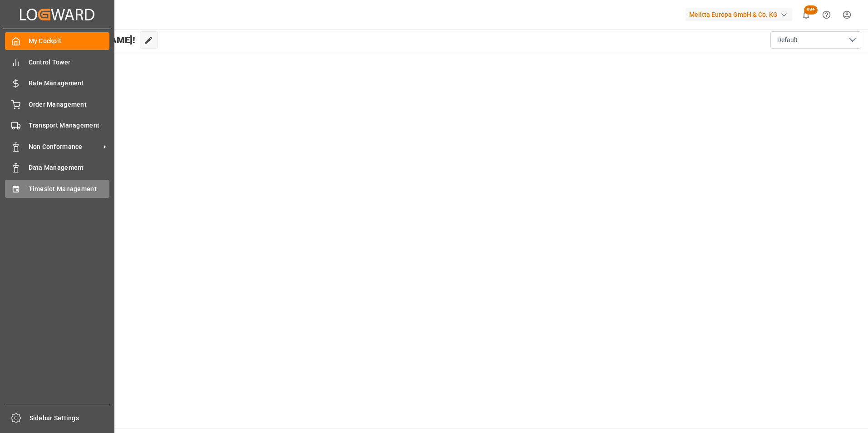 This screenshot has height=433, width=868. Describe the element at coordinates (69, 41) in the screenshot. I see `span: My Cockpit` at that location.